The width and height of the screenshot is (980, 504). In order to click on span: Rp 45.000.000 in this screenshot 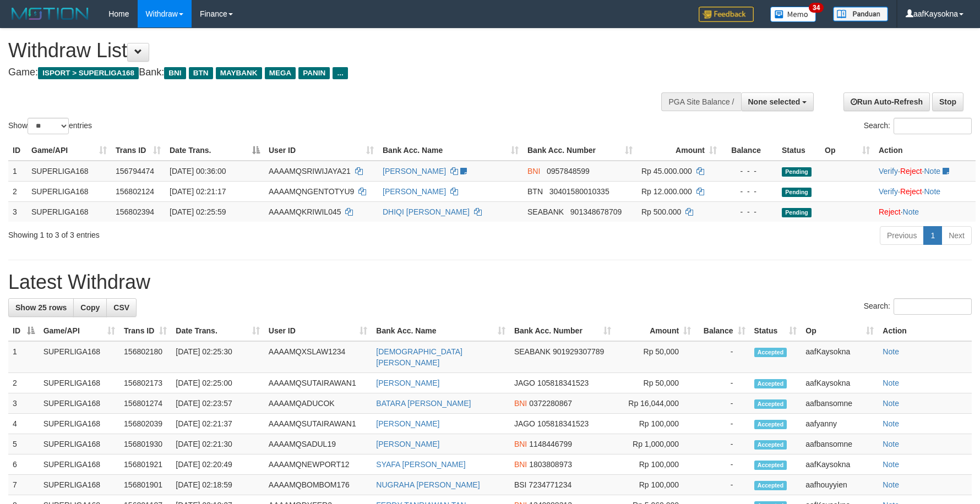, I will do `click(667, 171)`.